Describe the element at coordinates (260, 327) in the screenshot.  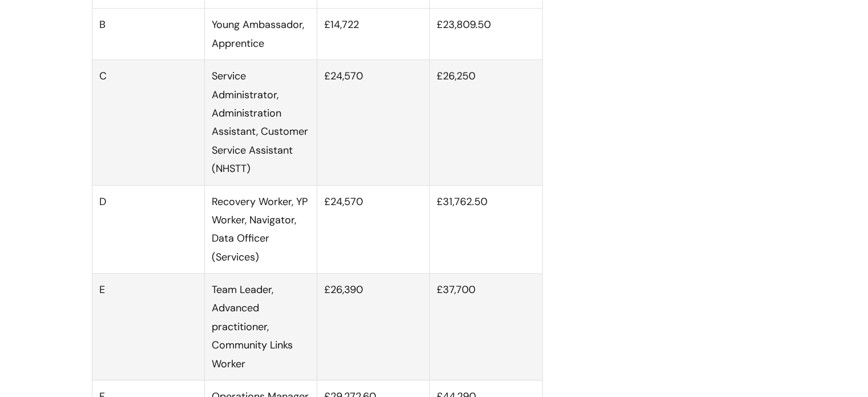
I see `td: Team Leader, Advanced practitioner, Community Links Worker` at that location.